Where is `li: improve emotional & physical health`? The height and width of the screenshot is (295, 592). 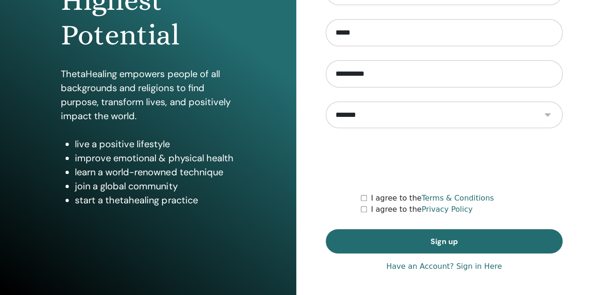 li: improve emotional & physical health is located at coordinates (155, 158).